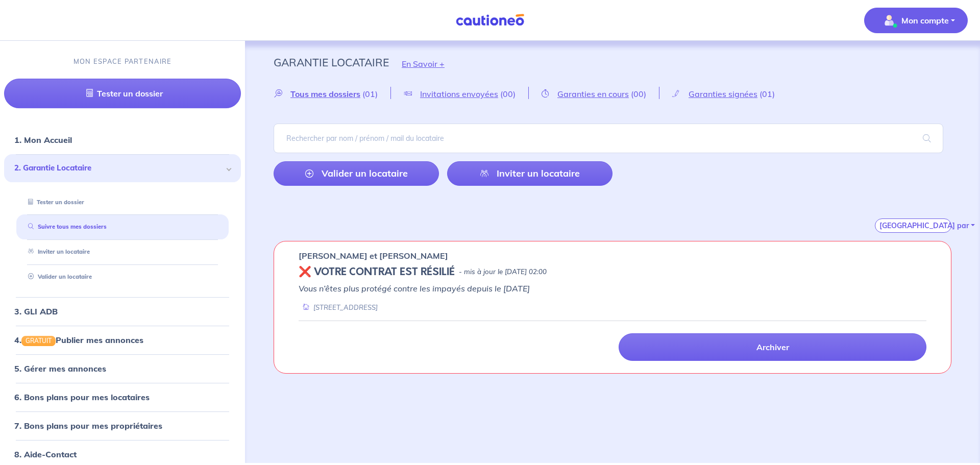 This screenshot has height=465, width=980. I want to click on p: Archiver, so click(773, 348).